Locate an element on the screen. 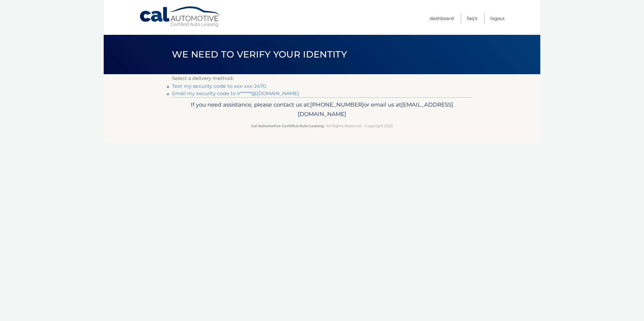 The width and height of the screenshot is (644, 321). a: FAQ's is located at coordinates (472, 18).